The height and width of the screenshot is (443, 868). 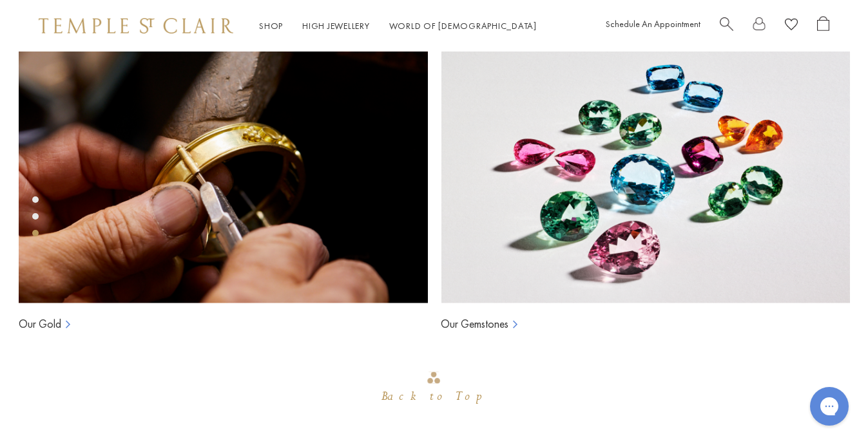 What do you see at coordinates (434, 397) in the screenshot?
I see `div: Back to Top` at bounding box center [434, 397].